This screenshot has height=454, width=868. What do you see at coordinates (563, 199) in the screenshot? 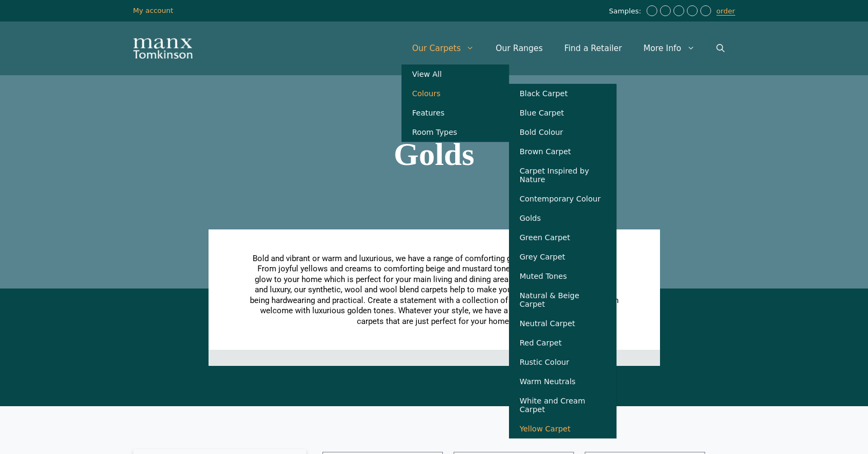
I see `a: Contemporary Colour` at bounding box center [563, 199].